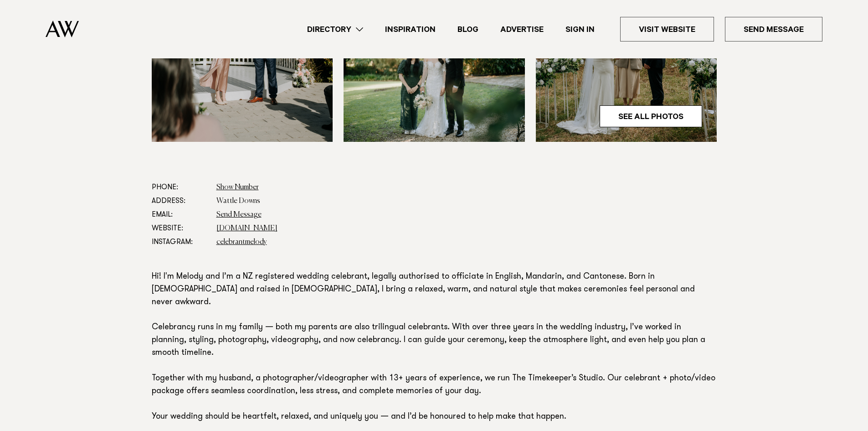  Describe the element at coordinates (241, 242) in the screenshot. I see `a: celebrantmelody` at that location.